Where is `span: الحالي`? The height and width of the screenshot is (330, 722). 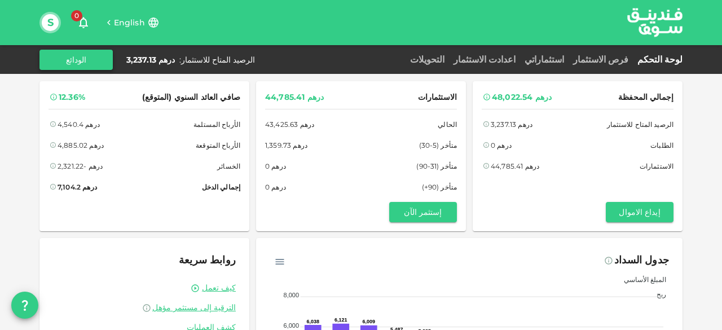 span: الحالي is located at coordinates (447, 124).